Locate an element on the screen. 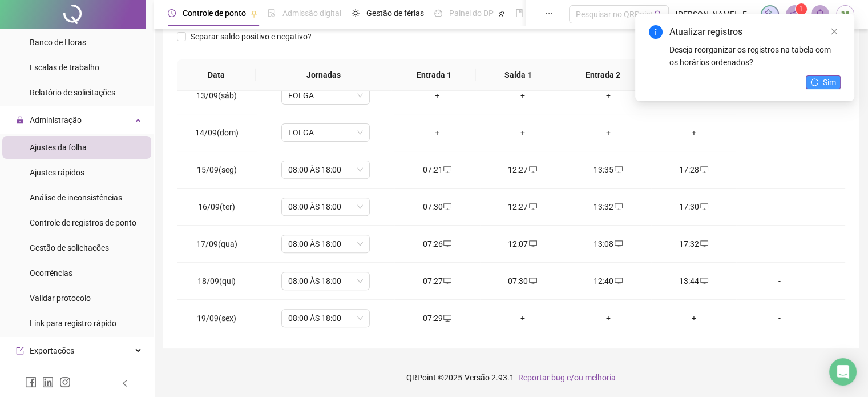 The image size is (868, 397). span: lock is located at coordinates (20, 120).